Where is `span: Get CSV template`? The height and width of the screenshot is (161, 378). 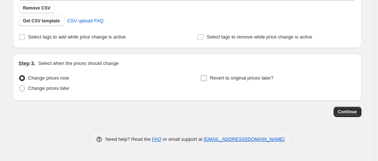
span: Get CSV template is located at coordinates (41, 21).